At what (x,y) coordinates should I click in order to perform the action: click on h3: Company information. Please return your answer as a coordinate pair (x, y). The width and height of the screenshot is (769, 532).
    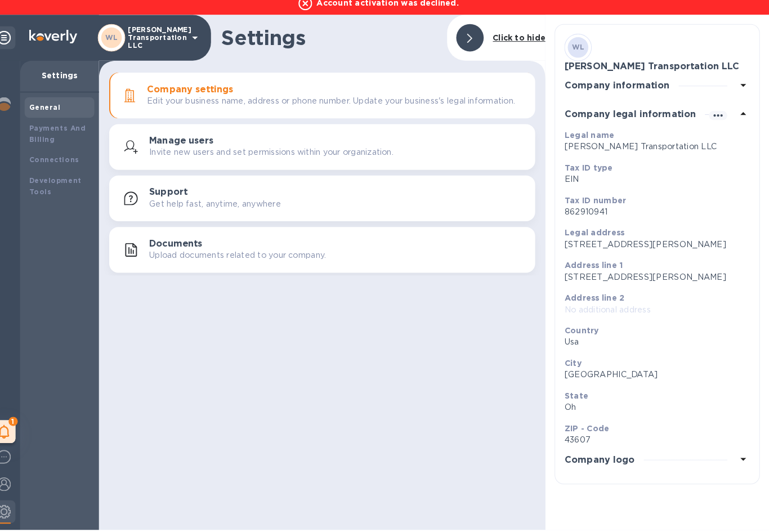
    Looking at the image, I should click on (619, 93).